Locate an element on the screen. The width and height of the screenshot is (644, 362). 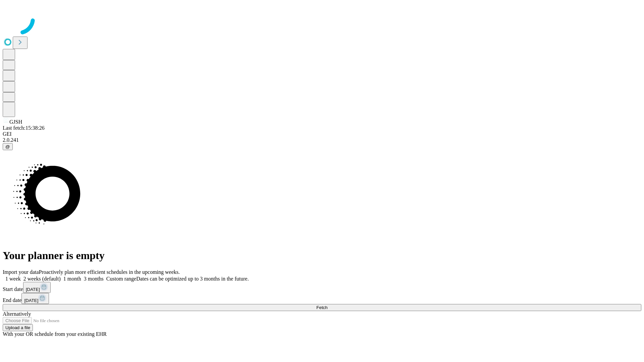
span: Custom range is located at coordinates (121, 279).